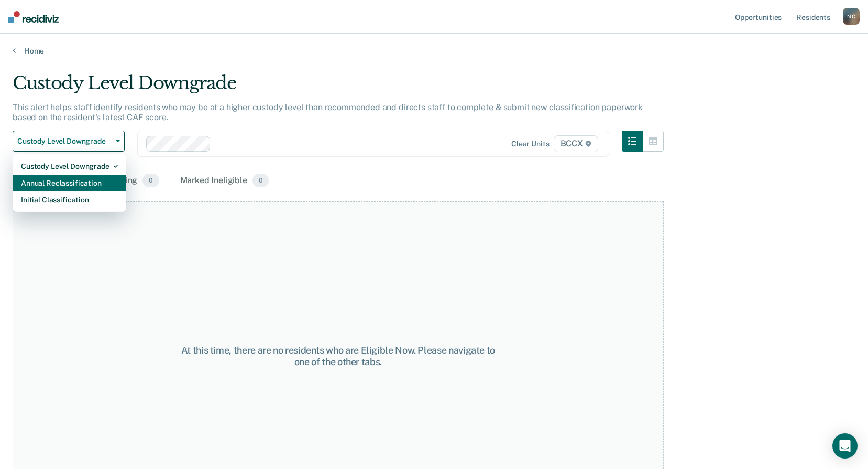  I want to click on div: Clear units, so click(530, 144).